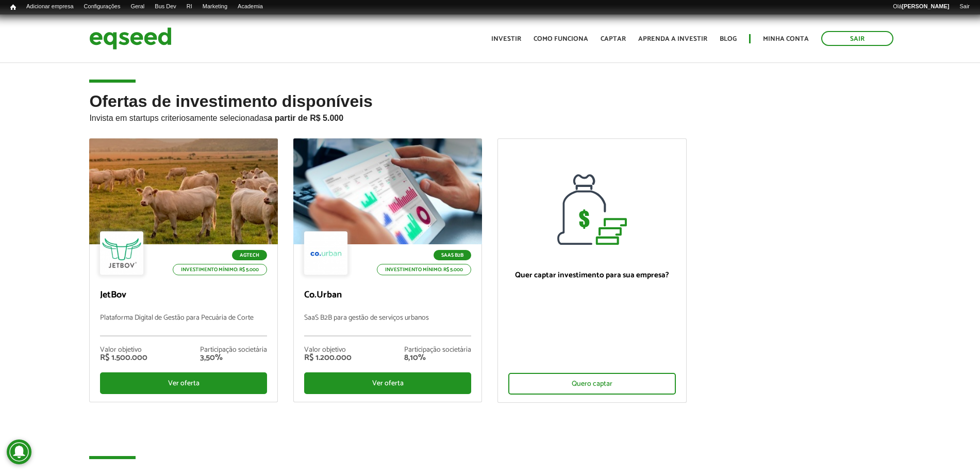 This screenshot has height=471, width=980. I want to click on p: Plataforma Digital de Gestão para Pecuária de Corte, so click(183, 324).